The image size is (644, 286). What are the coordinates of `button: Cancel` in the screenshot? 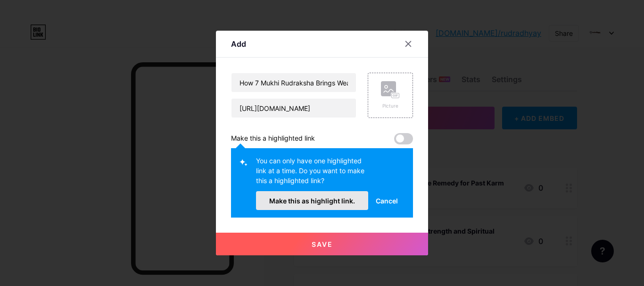 It's located at (387, 201).